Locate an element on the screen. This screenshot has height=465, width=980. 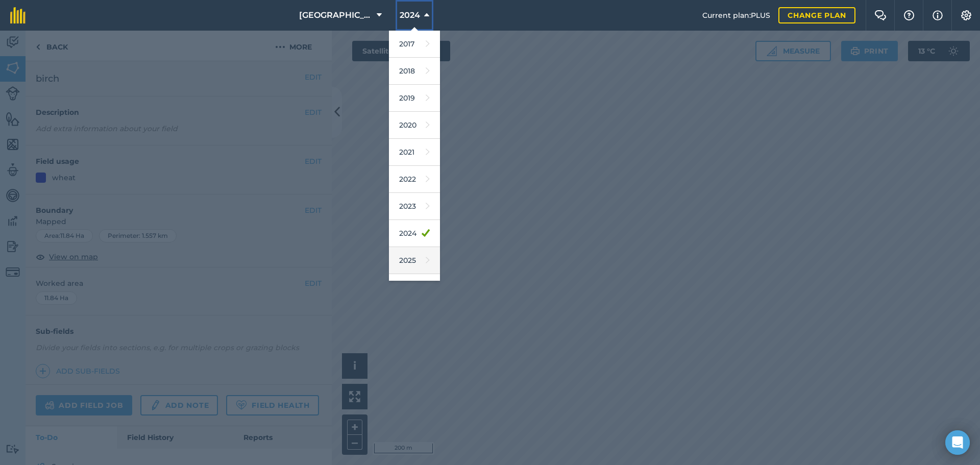
a: 2023 is located at coordinates (414, 206).